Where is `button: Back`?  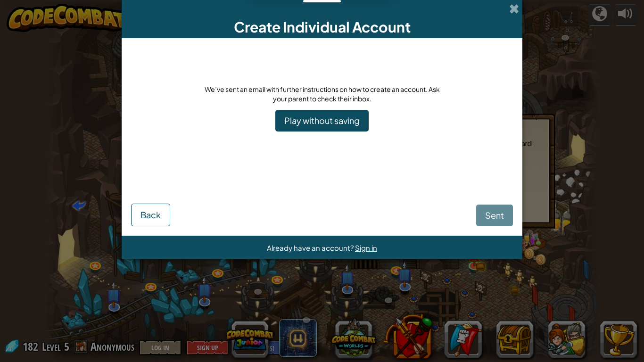
button: Back is located at coordinates (151, 215).